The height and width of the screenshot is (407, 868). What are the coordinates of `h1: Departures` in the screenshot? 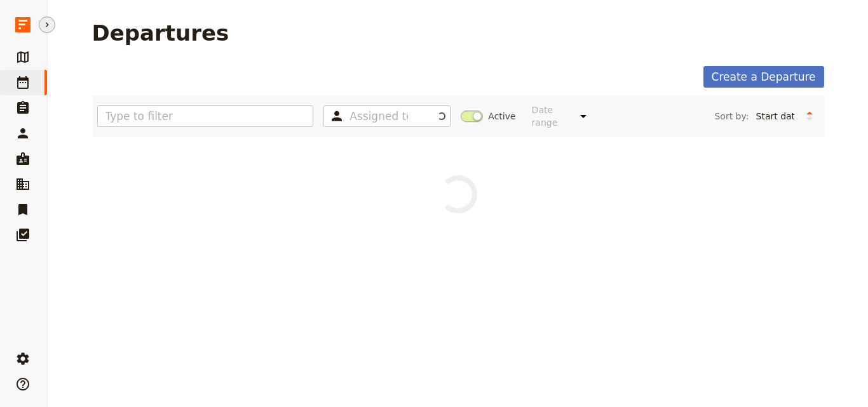 It's located at (161, 33).